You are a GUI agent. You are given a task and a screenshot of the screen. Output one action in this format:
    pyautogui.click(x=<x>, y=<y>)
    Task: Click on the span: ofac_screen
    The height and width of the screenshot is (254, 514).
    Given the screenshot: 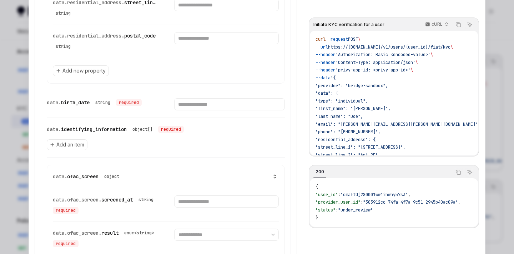 What is the action you would take?
    pyautogui.click(x=83, y=176)
    